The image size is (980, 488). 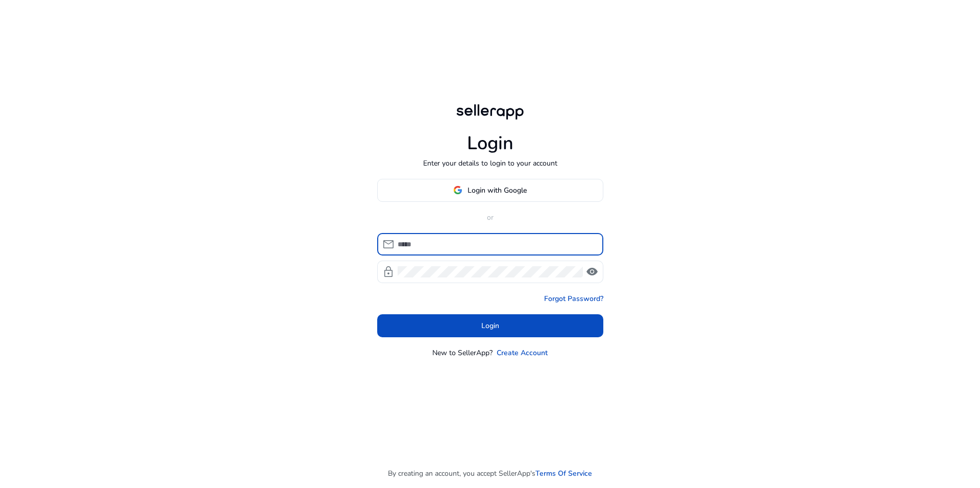 What do you see at coordinates (388, 271) in the screenshot?
I see `span: lock` at bounding box center [388, 271].